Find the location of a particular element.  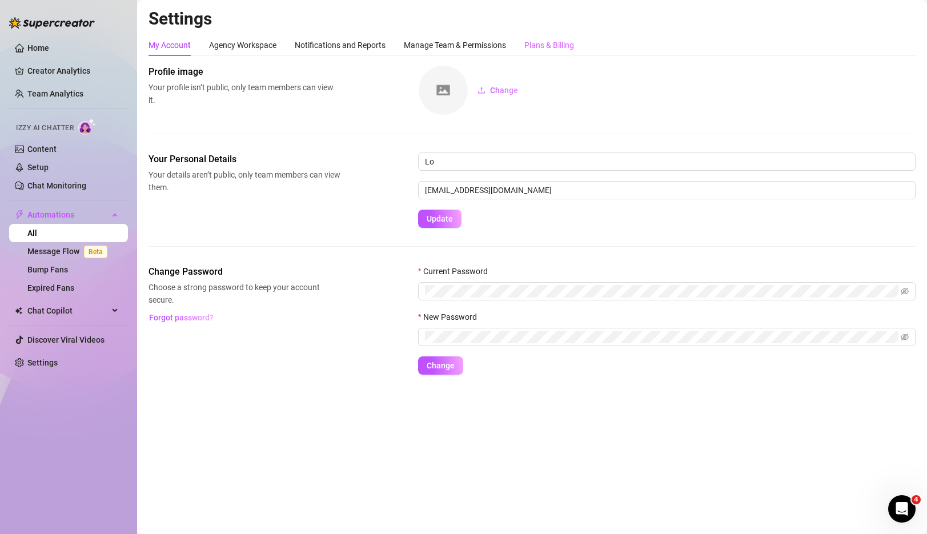

input: New Password is located at coordinates (662, 337).